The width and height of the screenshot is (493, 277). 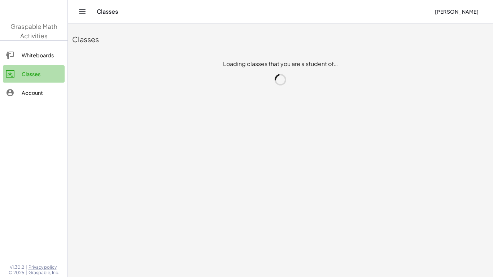 What do you see at coordinates (42, 55) in the screenshot?
I see `div: Whiteboards` at bounding box center [42, 55].